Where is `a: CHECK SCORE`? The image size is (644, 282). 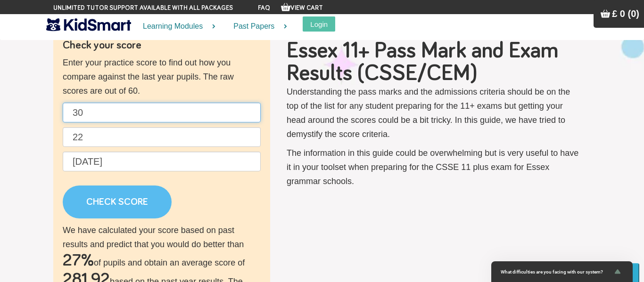 a: CHECK SCORE is located at coordinates (117, 202).